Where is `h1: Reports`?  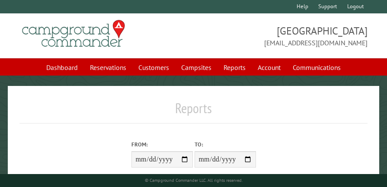
h1: Reports is located at coordinates (194, 112).